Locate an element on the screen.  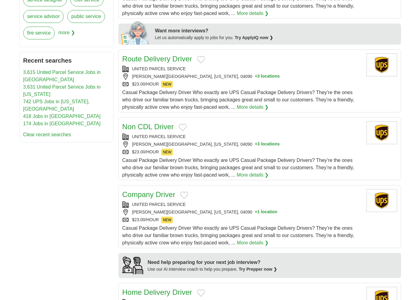
h2: Recent searches is located at coordinates (66, 61).